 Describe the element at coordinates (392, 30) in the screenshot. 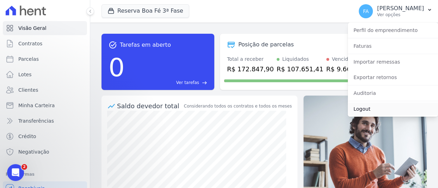

I see `a: Perfil do empreendimento` at that location.